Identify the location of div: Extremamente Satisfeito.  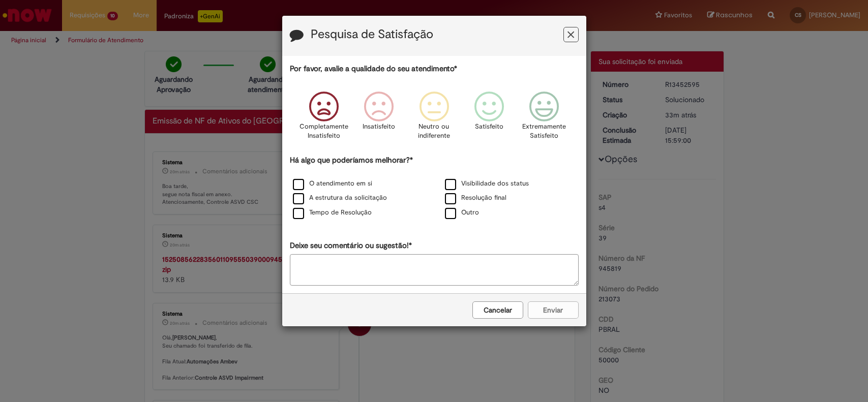
(544, 118).